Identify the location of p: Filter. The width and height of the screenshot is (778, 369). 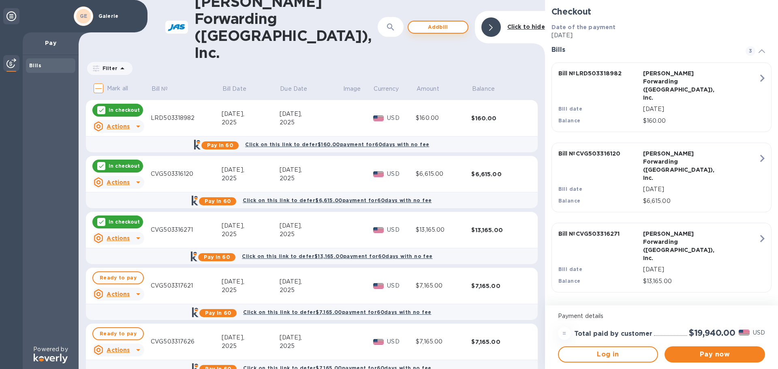
(108, 68).